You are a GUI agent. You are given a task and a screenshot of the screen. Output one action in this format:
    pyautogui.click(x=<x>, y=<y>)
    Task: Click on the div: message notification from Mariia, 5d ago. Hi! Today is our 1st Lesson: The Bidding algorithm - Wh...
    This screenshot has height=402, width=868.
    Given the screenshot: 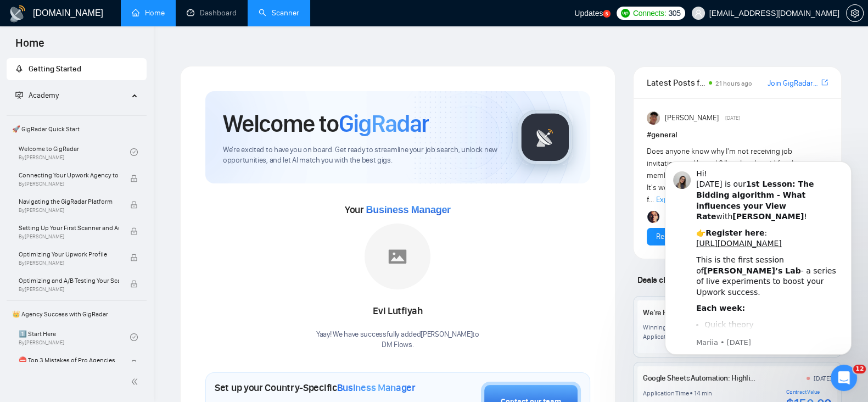 What is the action you would take?
    pyautogui.click(x=110, y=113)
    